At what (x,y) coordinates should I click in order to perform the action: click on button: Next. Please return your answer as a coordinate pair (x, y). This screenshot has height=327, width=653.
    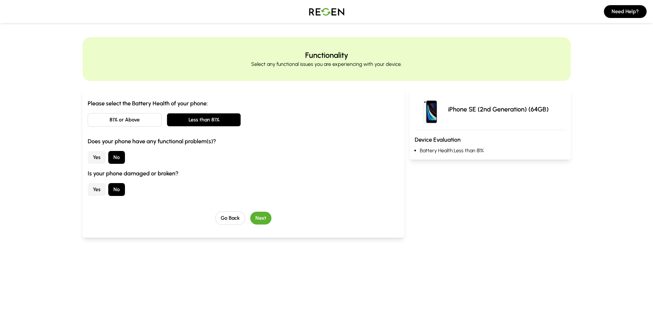
    Looking at the image, I should click on (261, 218).